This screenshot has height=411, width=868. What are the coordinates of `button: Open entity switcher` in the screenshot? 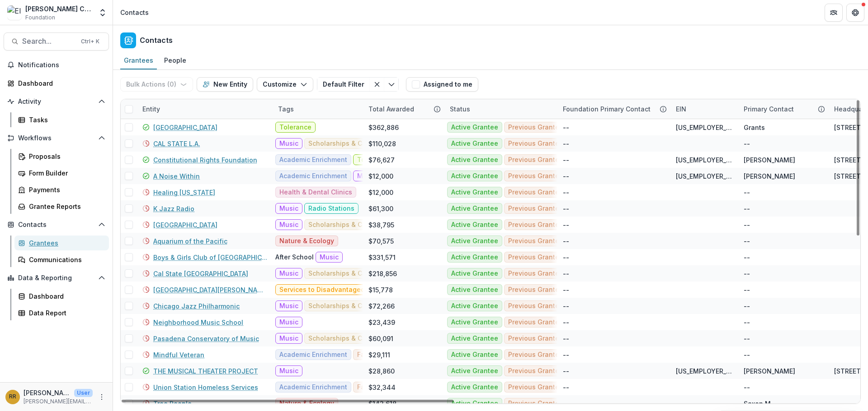 It's located at (102, 13).